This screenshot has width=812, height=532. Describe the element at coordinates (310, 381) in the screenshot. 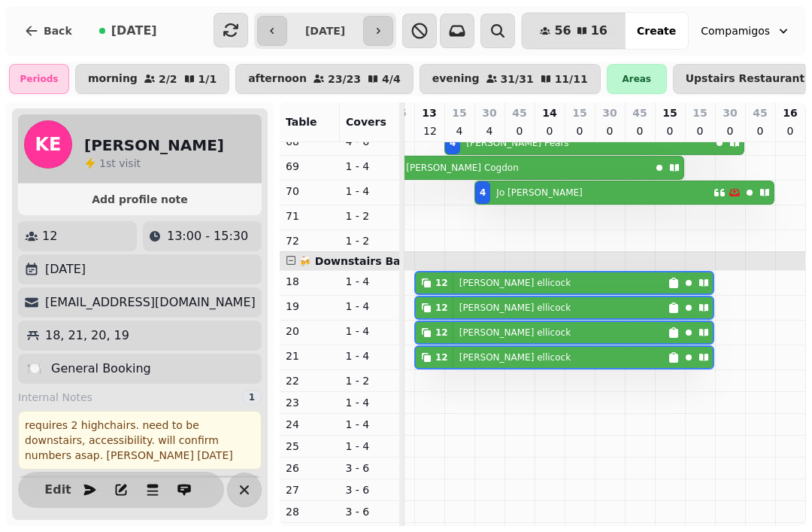

I see `p: 22` at that location.